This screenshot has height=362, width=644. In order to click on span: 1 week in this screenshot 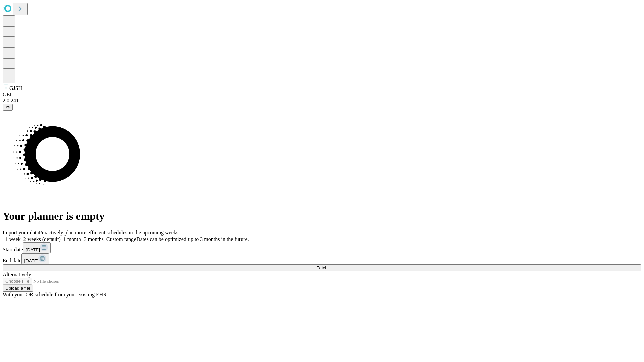, I will do `click(13, 239)`.